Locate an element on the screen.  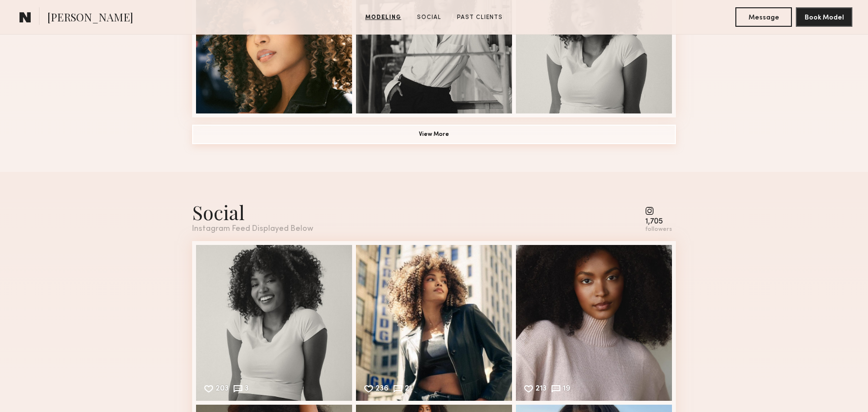
a: Book Model is located at coordinates (824, 16).